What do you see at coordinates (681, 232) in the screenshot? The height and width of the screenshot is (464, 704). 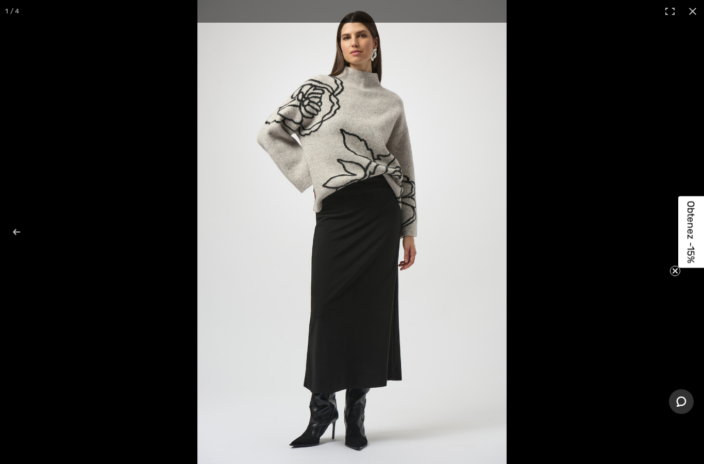 I see `button: Next (arrow right)` at bounding box center [681, 232].